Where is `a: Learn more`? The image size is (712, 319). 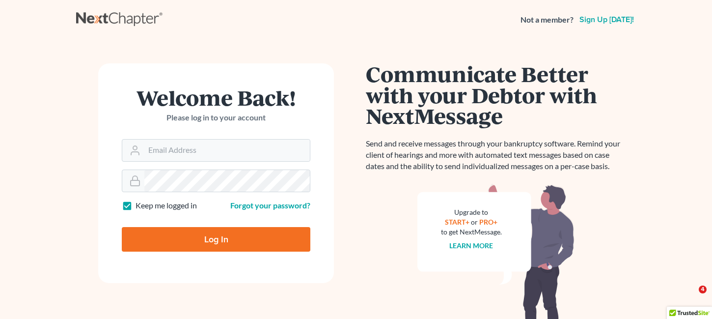 a: Learn more is located at coordinates (471, 245).